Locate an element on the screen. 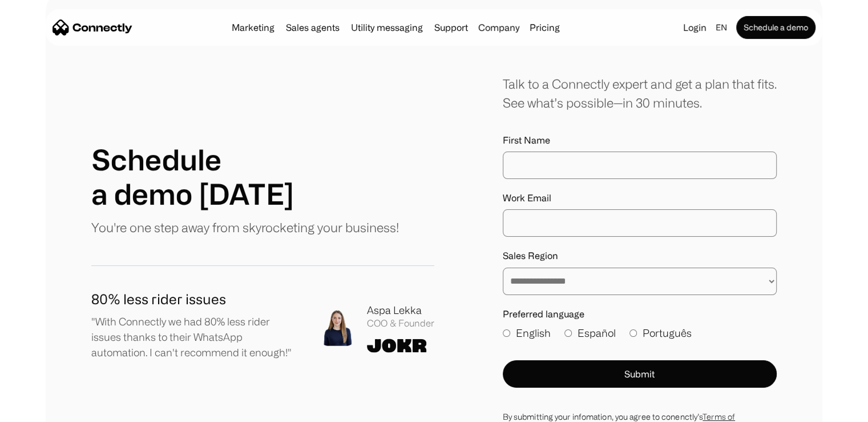 This screenshot has width=868, height=422. input: Español is located at coordinates (568, 333).